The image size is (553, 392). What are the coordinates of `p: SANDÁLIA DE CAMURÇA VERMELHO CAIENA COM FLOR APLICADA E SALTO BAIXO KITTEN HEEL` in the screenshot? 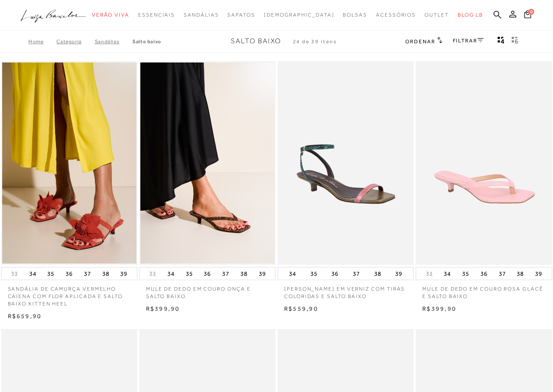 It's located at (69, 294).